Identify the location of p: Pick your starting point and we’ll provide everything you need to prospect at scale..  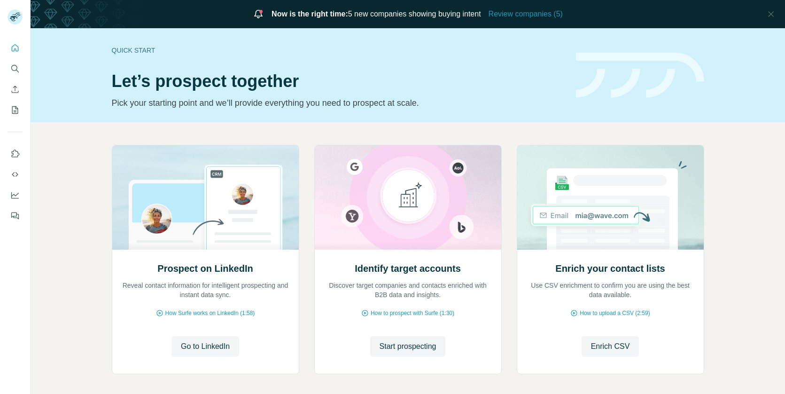
(338, 103).